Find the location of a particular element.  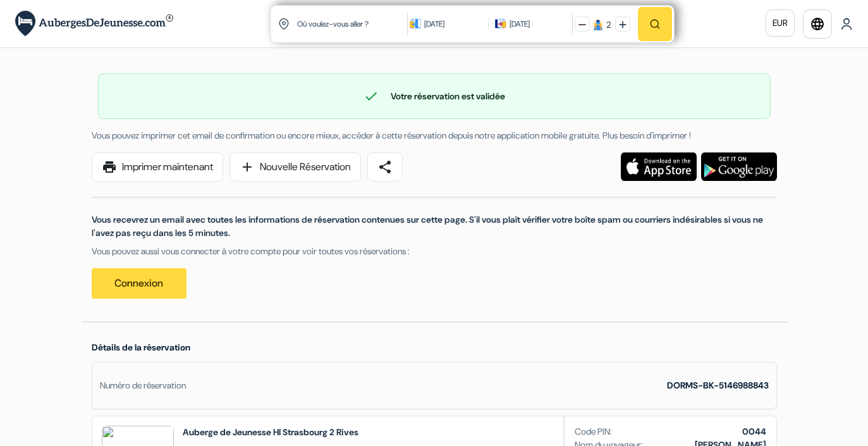

i: language is located at coordinates (818, 24).